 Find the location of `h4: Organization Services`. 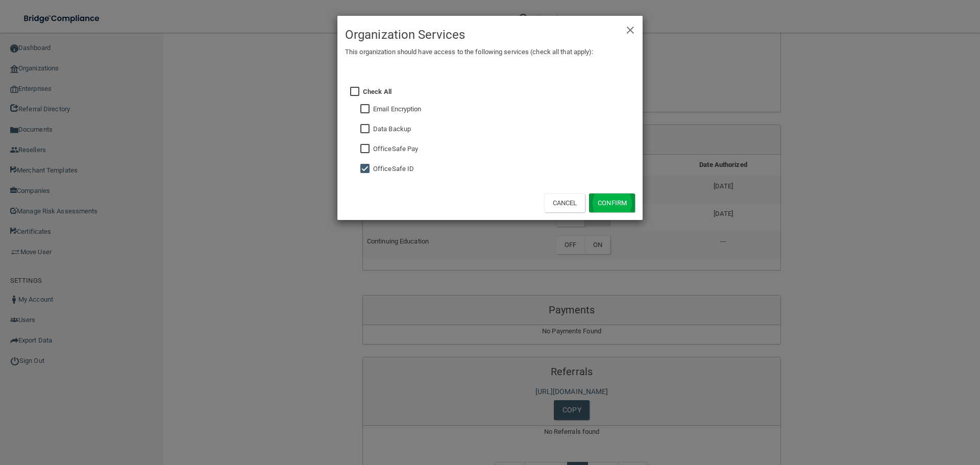

h4: Organization Services is located at coordinates (490, 35).